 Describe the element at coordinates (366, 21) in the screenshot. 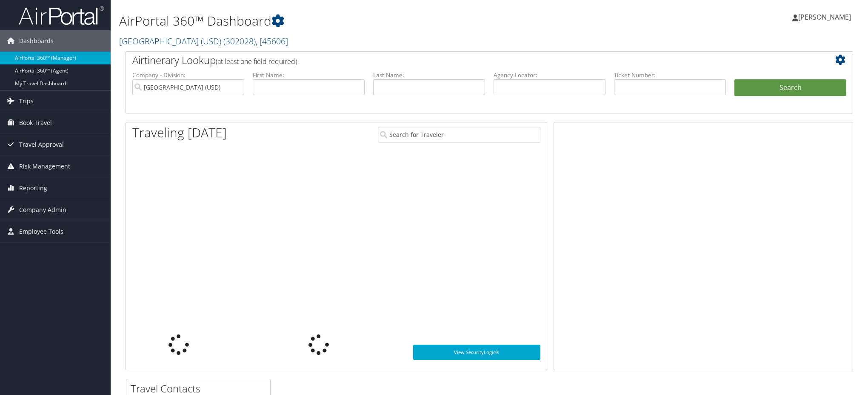

I see `h1: AirPortal 360™ Dashboard` at that location.